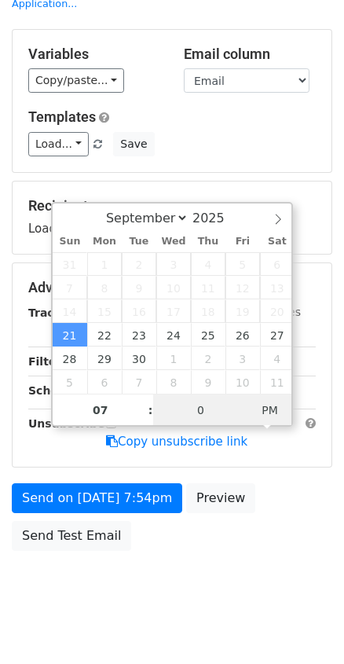  I want to click on span: Sat, so click(277, 241).